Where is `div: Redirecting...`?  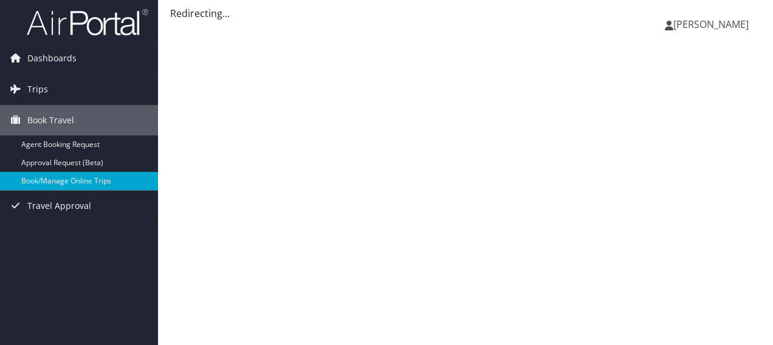 div: Redirecting... is located at coordinates (465, 13).